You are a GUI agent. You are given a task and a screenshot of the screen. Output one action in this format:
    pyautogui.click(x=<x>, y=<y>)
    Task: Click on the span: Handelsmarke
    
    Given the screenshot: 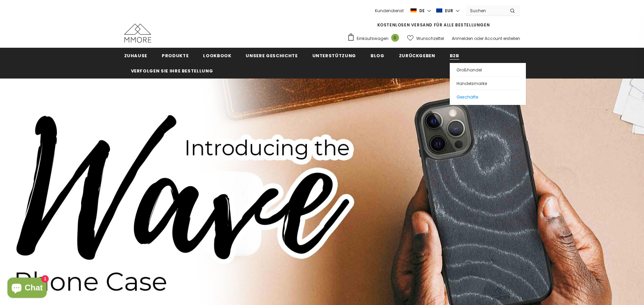 What is the action you would take?
    pyautogui.click(x=471, y=84)
    